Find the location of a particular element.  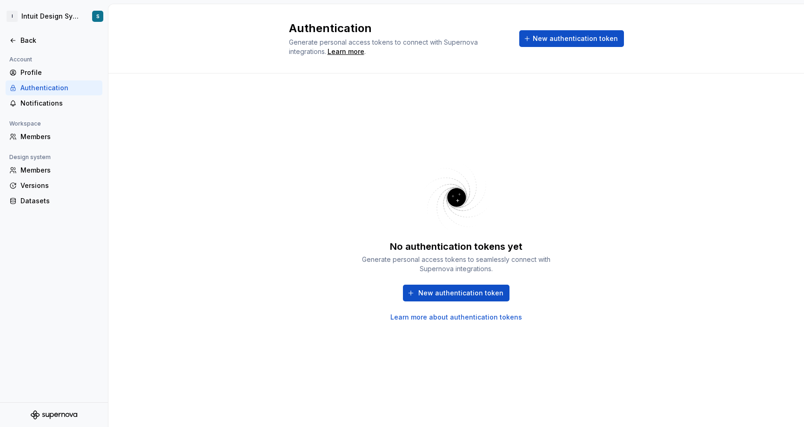

div: Versions is located at coordinates (60, 186).